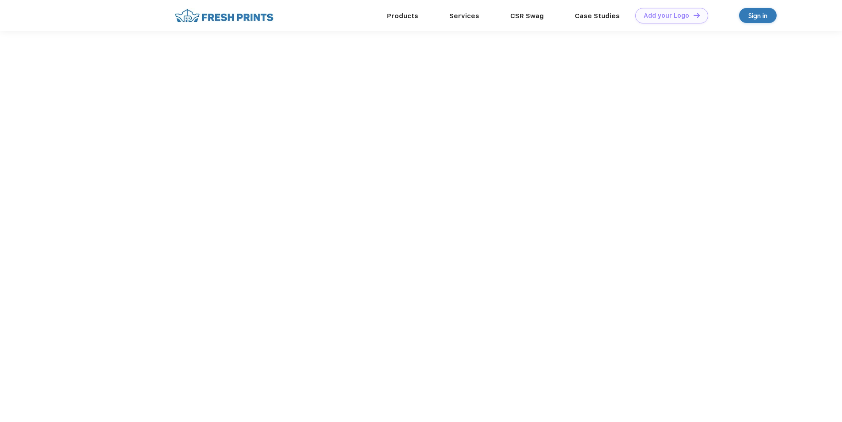  Describe the element at coordinates (403, 16) in the screenshot. I see `a: Products` at that location.